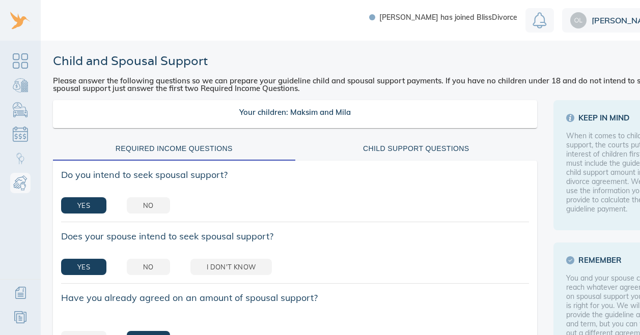  Describe the element at coordinates (20, 134) in the screenshot. I see `a: Debts & Obligations` at that location.